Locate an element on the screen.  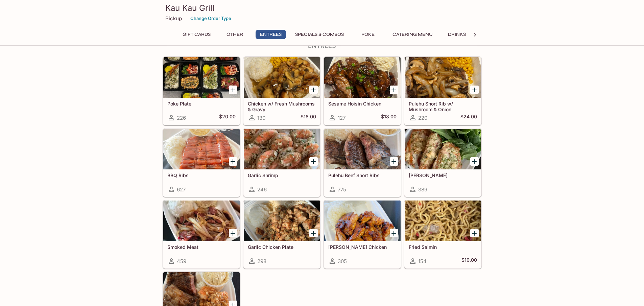
span: 775 is located at coordinates (341, 190).